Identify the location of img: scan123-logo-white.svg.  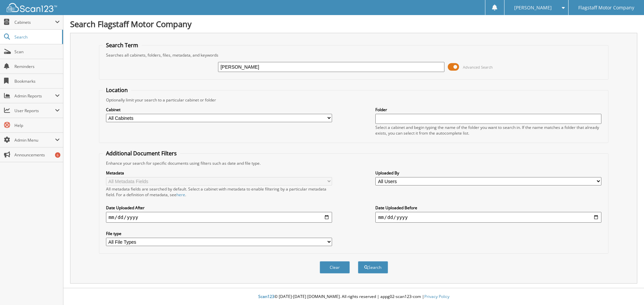
(32, 7).